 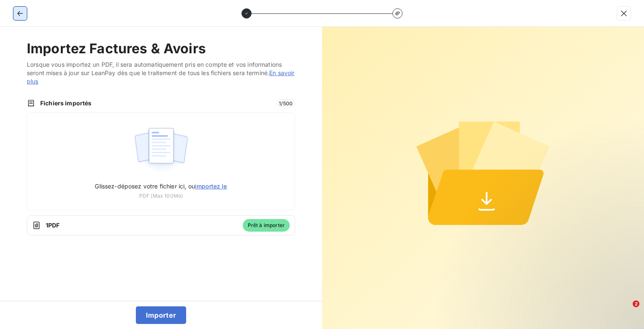 What do you see at coordinates (161, 196) in the screenshot?
I see `span: PDF (Max 100Mo)` at bounding box center [161, 196].